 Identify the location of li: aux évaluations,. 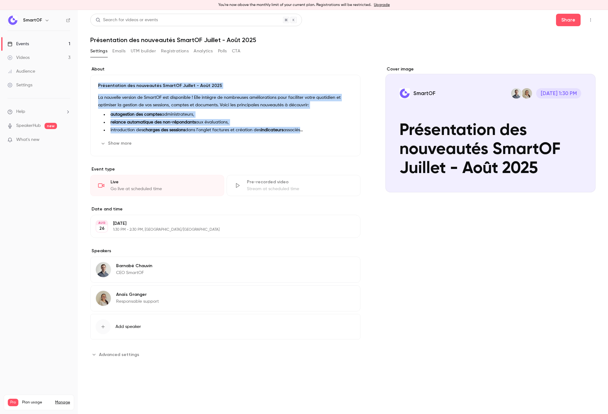
(231, 122).